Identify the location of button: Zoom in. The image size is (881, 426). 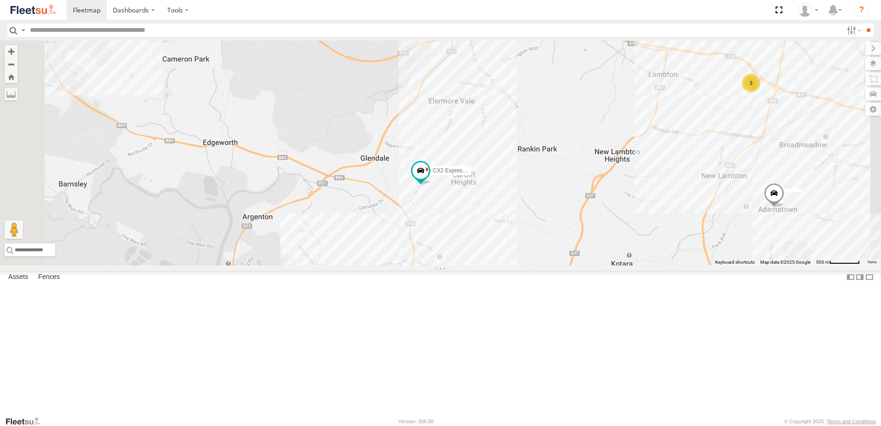
(11, 51).